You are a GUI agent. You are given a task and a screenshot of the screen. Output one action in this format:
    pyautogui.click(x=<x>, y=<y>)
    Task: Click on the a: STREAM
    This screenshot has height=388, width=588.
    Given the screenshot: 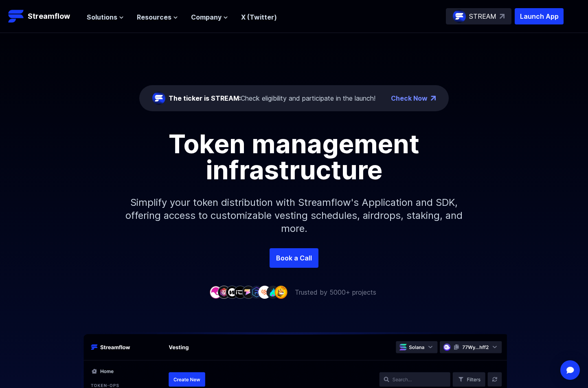 What is the action you would take?
    pyautogui.click(x=479, y=16)
    